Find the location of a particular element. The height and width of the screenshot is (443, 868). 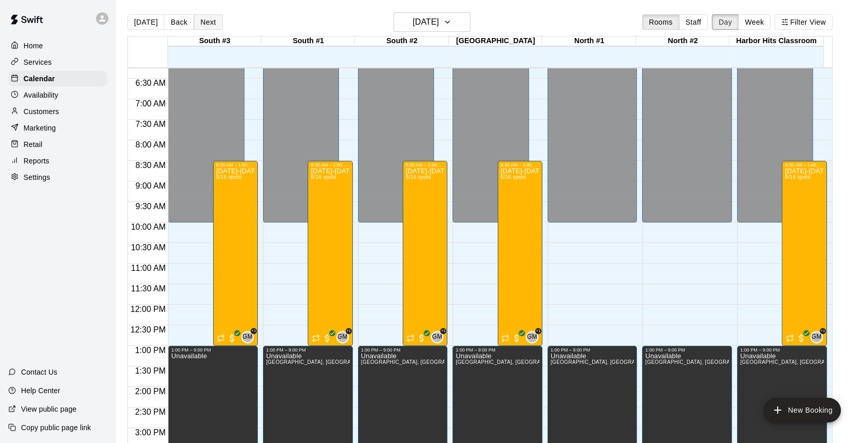

span: 9:30 AM is located at coordinates (151, 206).